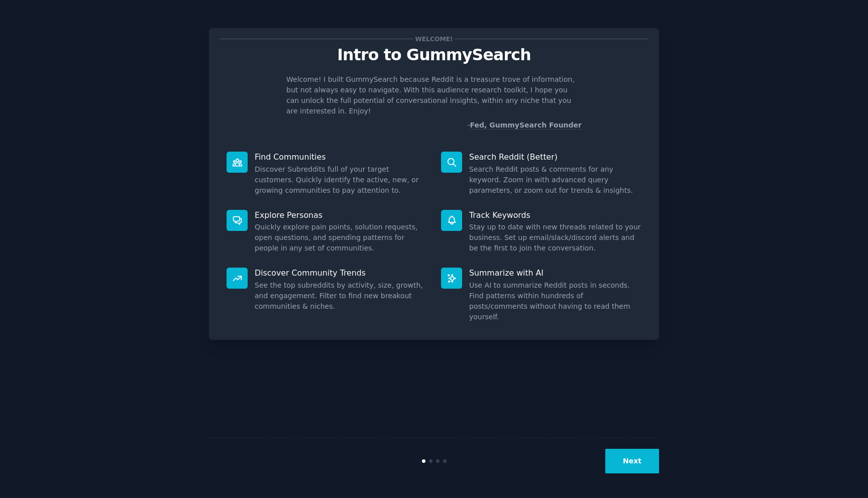 The height and width of the screenshot is (498, 868). Describe the element at coordinates (555, 301) in the screenshot. I see `dd: Use AI to summarize Reddit posts in seconds. Find patterns within hundreds of posts/comments with...` at that location.